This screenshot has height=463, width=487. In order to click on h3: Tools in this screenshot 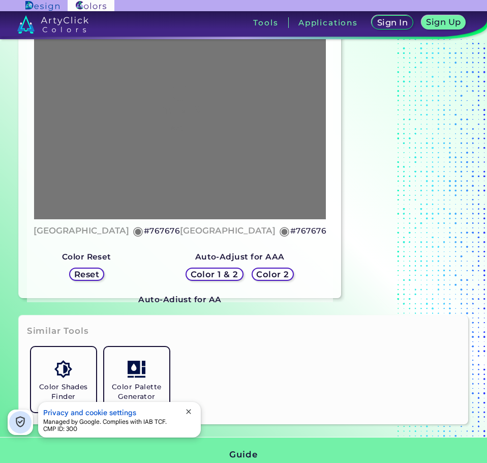, I will do `click(265, 22)`.